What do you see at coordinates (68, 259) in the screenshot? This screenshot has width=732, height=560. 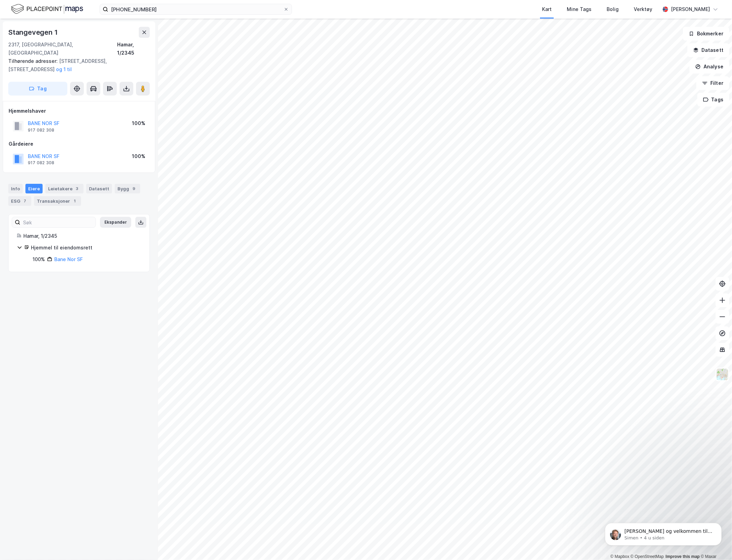 I see `a: Bane Nor SF` at bounding box center [68, 259].